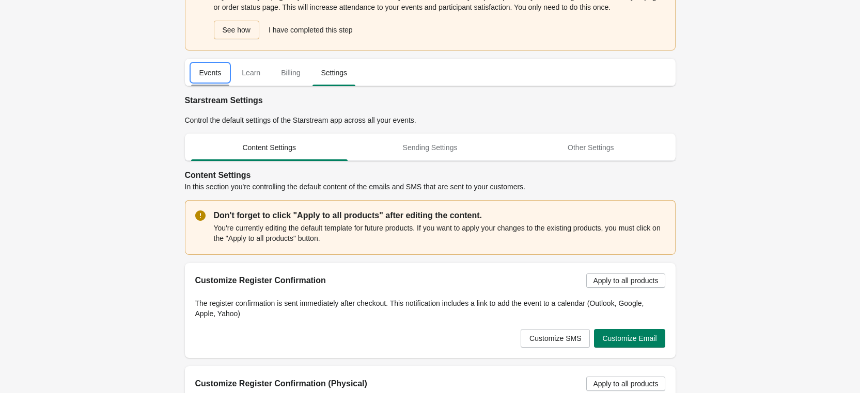  I want to click on h2: Content Settings, so click(430, 176).